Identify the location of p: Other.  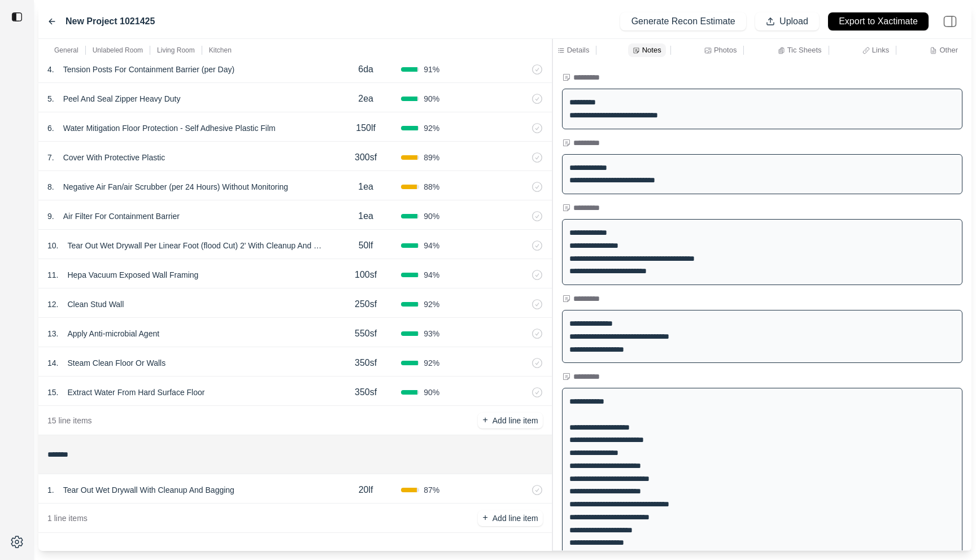
(949, 49).